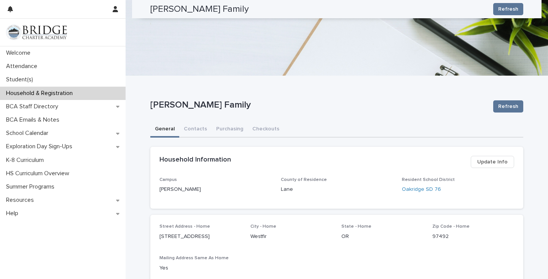 Image resolution: width=548 pixels, height=279 pixels. I want to click on p: Help, so click(14, 213).